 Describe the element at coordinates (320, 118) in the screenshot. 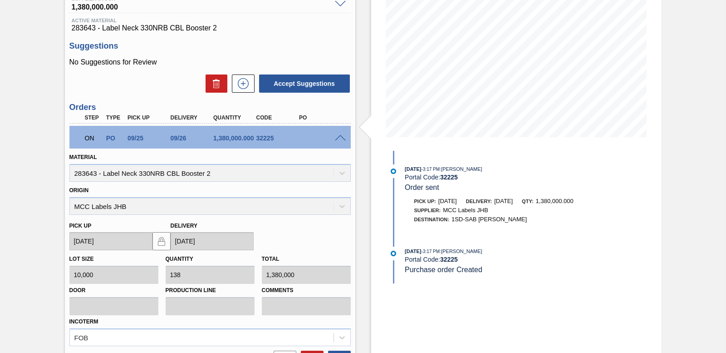

I see `div: PO` at that location.